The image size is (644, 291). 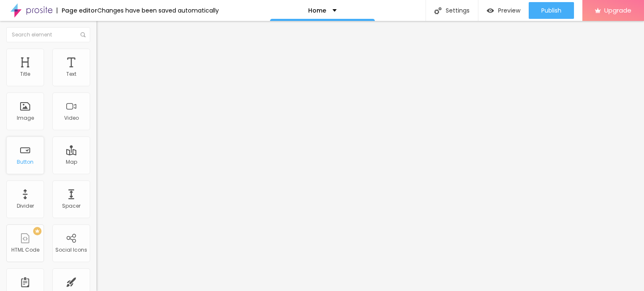 I want to click on div: Map, so click(x=71, y=162).